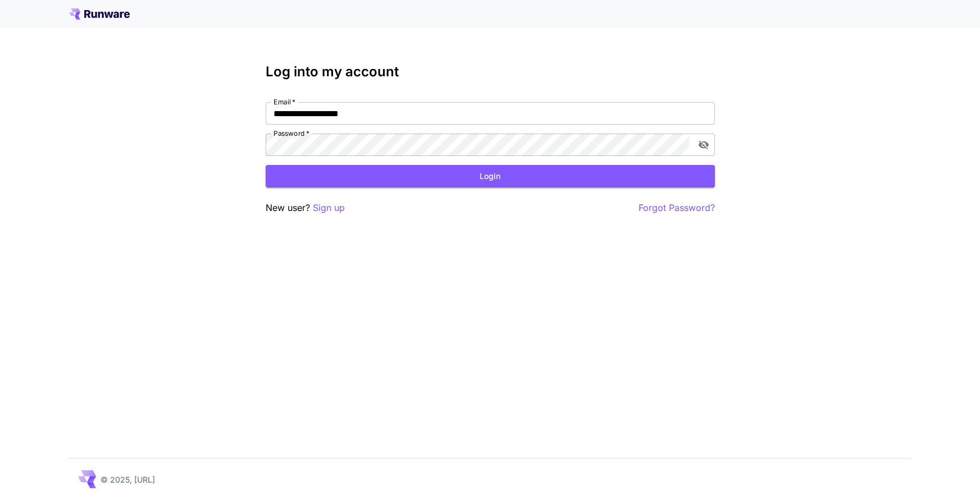 The image size is (980, 500). I want to click on p: Forgot Password?, so click(677, 208).